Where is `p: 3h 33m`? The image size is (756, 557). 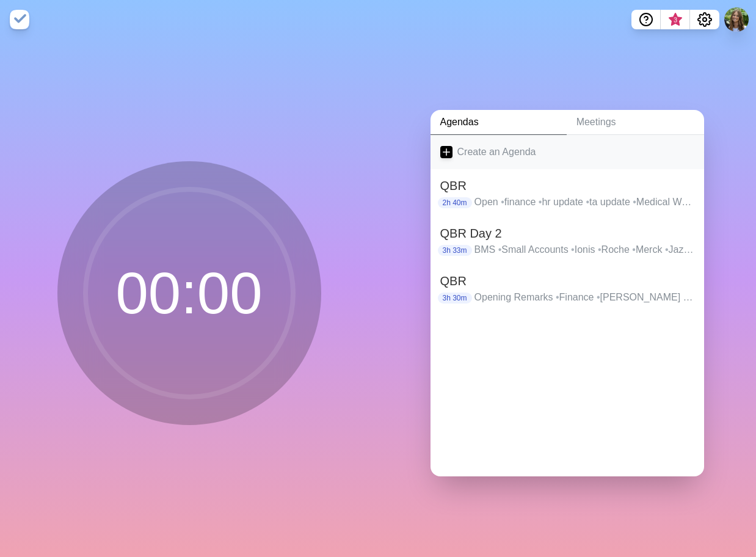 p: 3h 33m is located at coordinates (454, 250).